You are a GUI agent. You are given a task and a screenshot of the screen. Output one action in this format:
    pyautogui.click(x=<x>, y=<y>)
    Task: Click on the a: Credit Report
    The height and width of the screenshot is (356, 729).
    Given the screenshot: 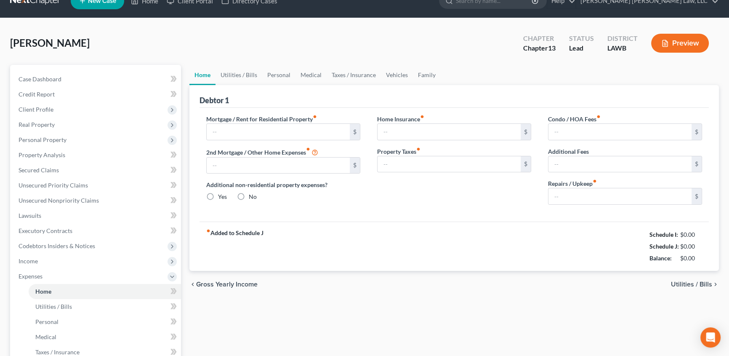 What is the action you would take?
    pyautogui.click(x=96, y=94)
    